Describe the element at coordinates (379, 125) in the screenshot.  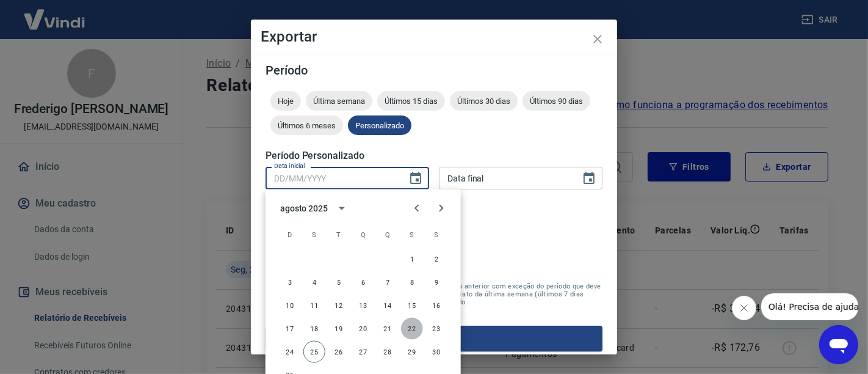
I see `span: Personalizado` at that location.